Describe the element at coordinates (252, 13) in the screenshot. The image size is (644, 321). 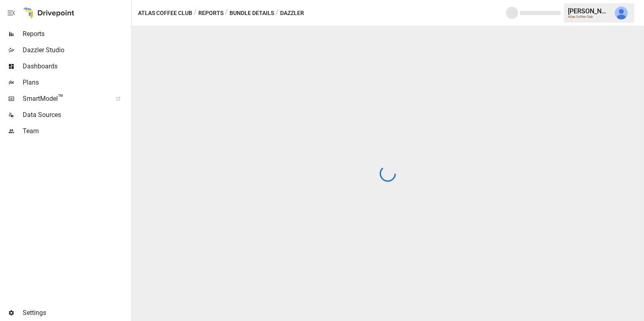
I see `button: Bundle Details` at that location.